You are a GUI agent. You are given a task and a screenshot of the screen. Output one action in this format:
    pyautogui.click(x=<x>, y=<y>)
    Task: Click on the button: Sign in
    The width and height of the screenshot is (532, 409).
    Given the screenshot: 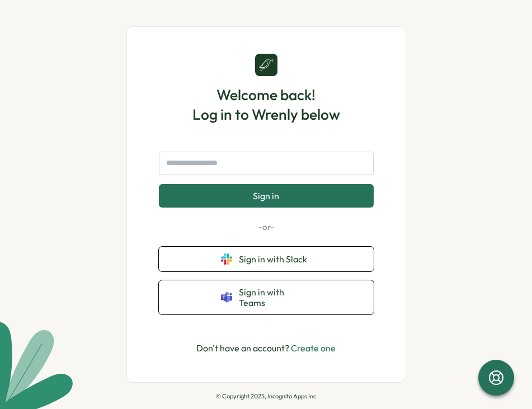 What is the action you would take?
    pyautogui.click(x=266, y=196)
    